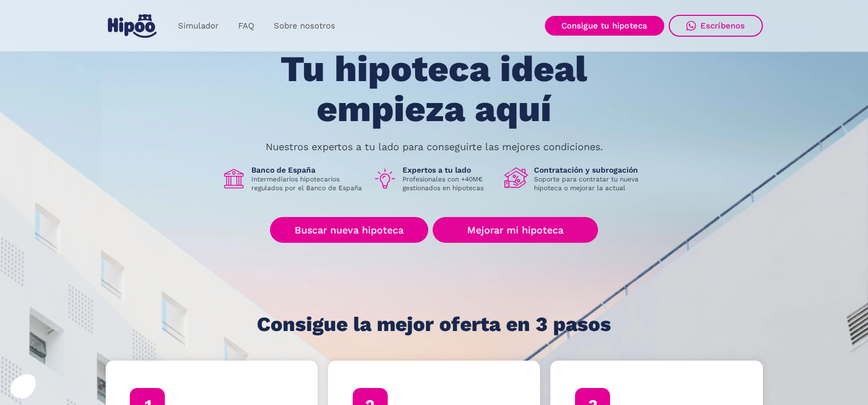  Describe the element at coordinates (308, 184) in the screenshot. I see `p: Intermediarios hipotecarios regulados por el Banco de España` at that location.